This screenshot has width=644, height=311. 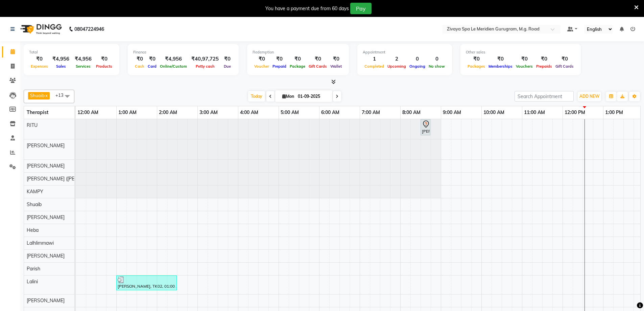 What do you see at coordinates (313, 96) in the screenshot?
I see `input: 2025-09-01` at bounding box center [313, 96].